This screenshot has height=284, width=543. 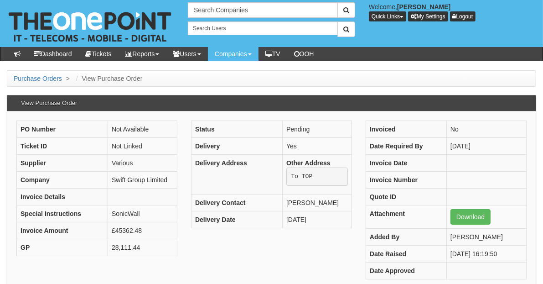 I want to click on a: My Settings, so click(x=428, y=16).